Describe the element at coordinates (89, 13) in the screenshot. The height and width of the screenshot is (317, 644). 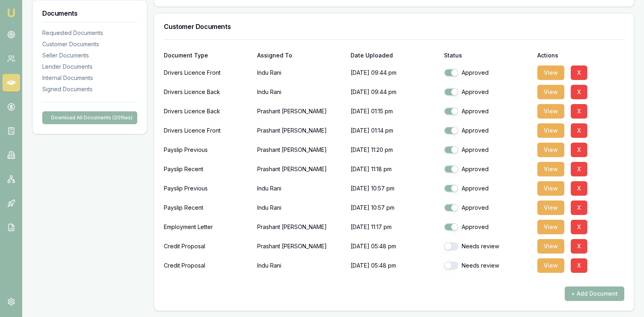
I see `h3: Documents` at that location.